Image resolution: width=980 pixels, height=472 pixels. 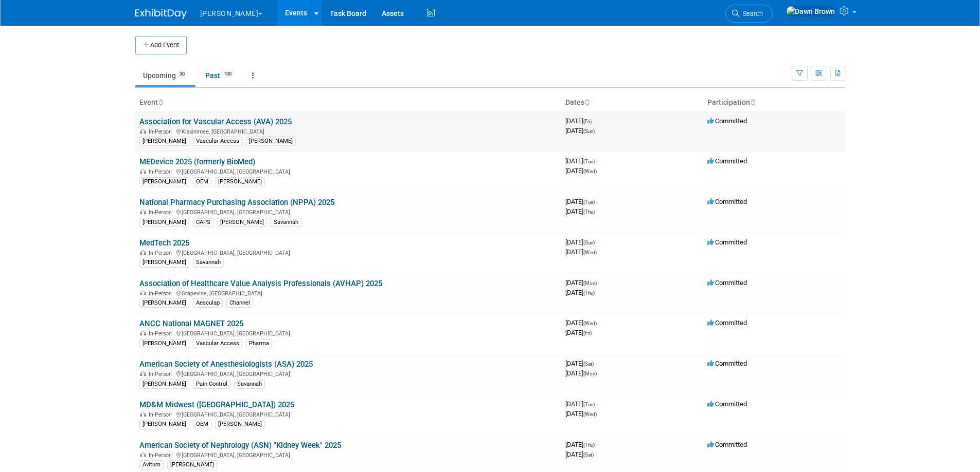 What do you see at coordinates (240, 446) in the screenshot?
I see `a: American Society of Nephrology (ASN) "Kidney Week" 2025` at bounding box center [240, 446].